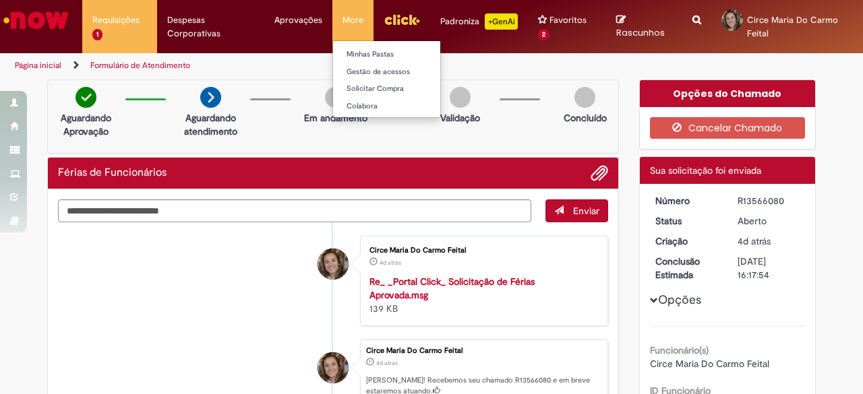 The height and width of the screenshot is (394, 863). I want to click on h2: Férias de Funcionários Histórico de tíquete, so click(112, 173).